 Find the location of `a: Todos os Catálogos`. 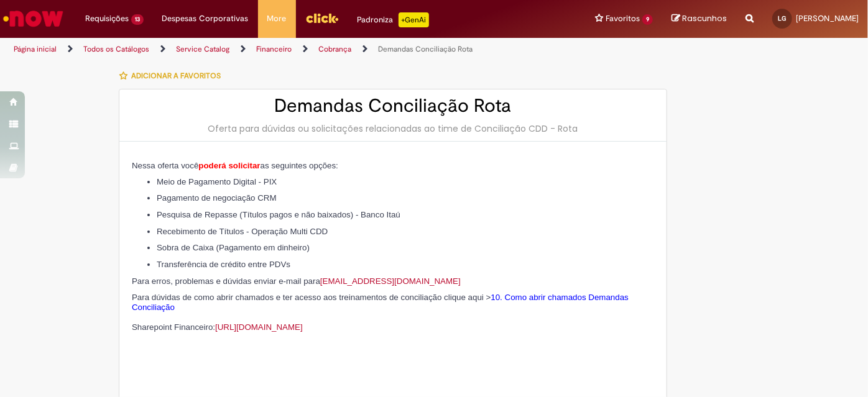

a: Todos os Catálogos is located at coordinates (116, 49).